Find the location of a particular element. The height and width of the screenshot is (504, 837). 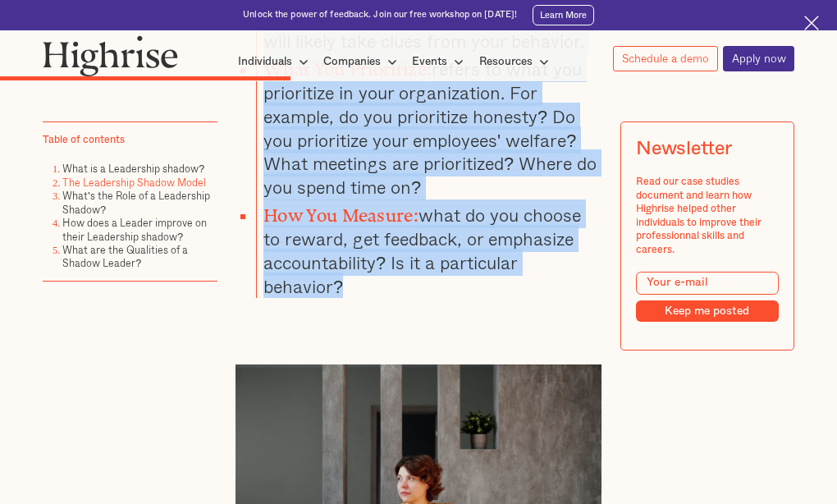

li: what do you choose to reward, get feedback, or emphasize accountability? Is it a particular behav... is located at coordinates (428, 249).